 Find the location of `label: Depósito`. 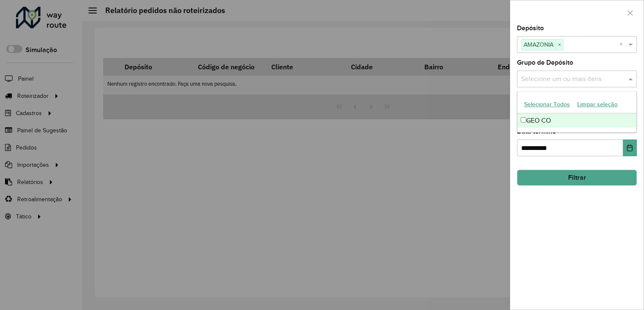

label: Depósito is located at coordinates (530, 28).